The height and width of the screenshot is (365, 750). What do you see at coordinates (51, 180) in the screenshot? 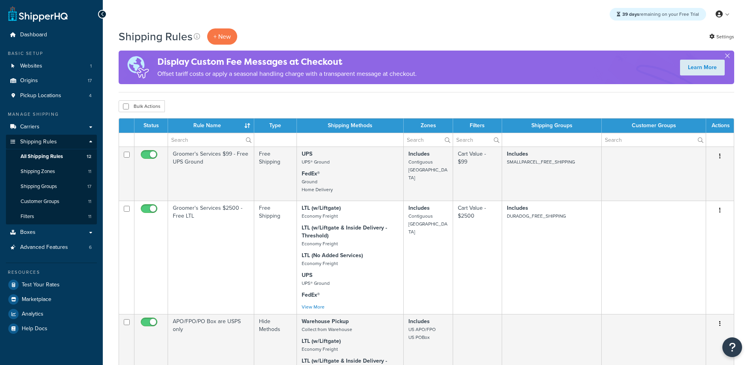
I see `li: Shipping Rules` at bounding box center [51, 180].